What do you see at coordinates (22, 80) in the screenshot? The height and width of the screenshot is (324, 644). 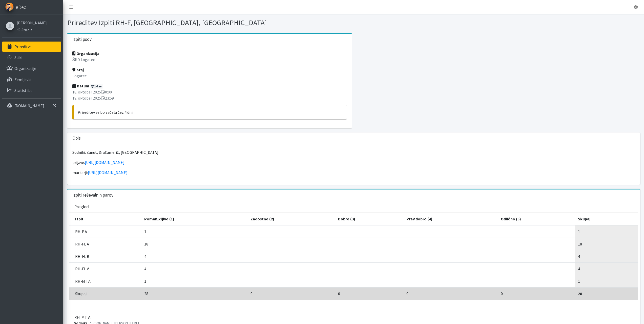 I see `p: Zemljevid` at bounding box center [22, 80].